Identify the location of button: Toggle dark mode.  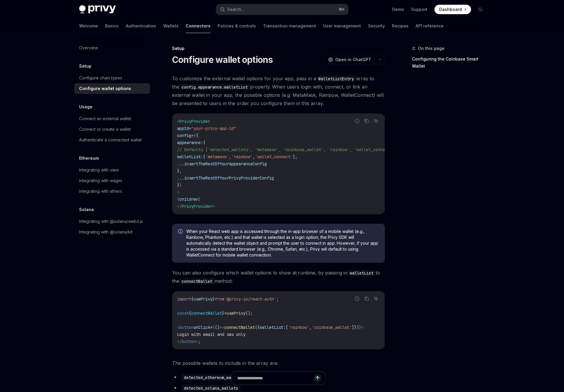
(481, 10).